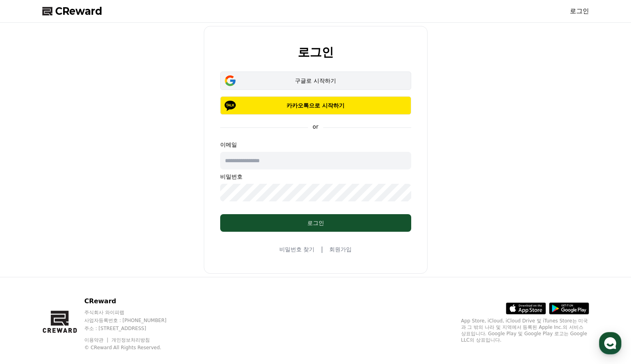 The width and height of the screenshot is (631, 364). I want to click on p: CReward, so click(133, 301).